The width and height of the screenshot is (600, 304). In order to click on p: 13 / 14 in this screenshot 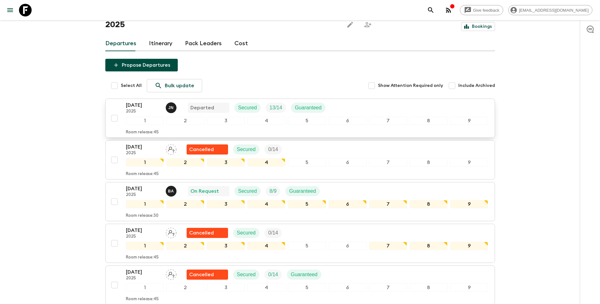, I will do `click(276, 108)`.